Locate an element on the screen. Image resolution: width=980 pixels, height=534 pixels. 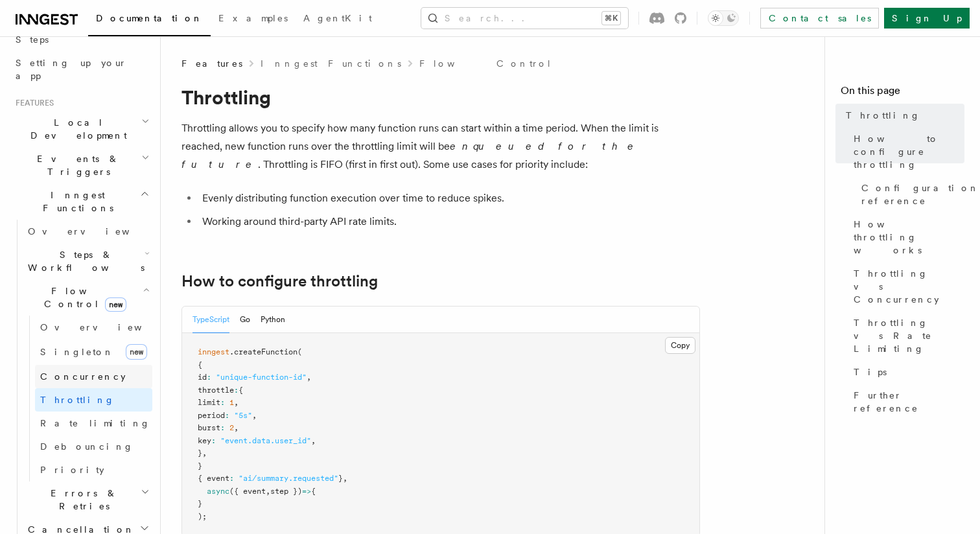
span: id is located at coordinates (203, 377).